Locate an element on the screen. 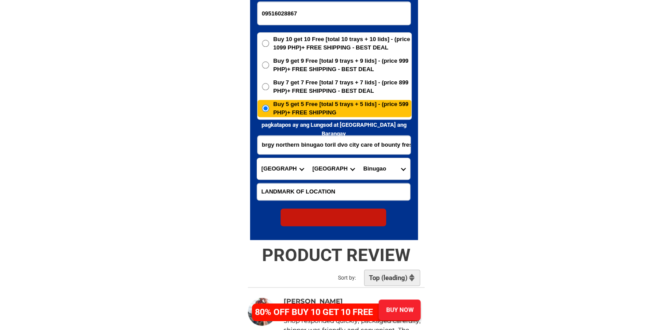 The height and width of the screenshot is (330, 672). input: Input LANDMARKOFLOCATION is located at coordinates (333, 192).